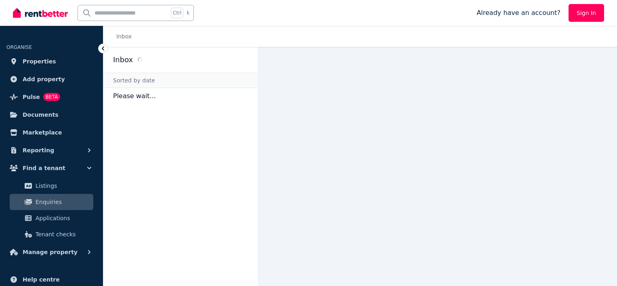 Image resolution: width=617 pixels, height=286 pixels. Describe the element at coordinates (180, 96) in the screenshot. I see `p: Please wait...` at that location.